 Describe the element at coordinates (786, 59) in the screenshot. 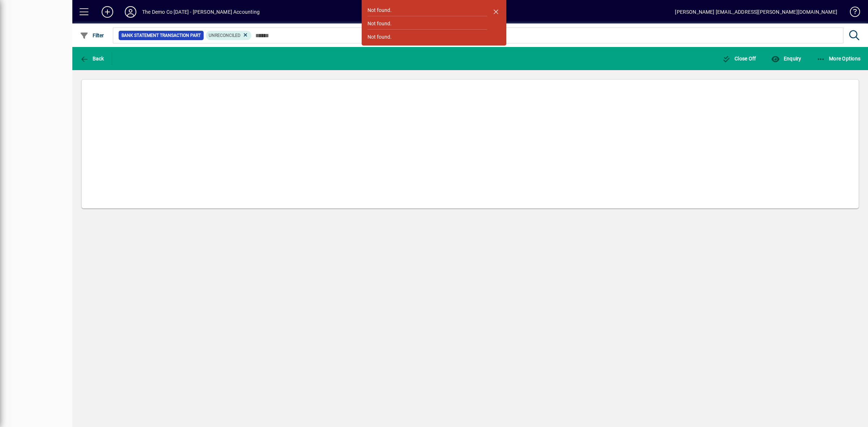

I see `button: Enquiry` at that location.